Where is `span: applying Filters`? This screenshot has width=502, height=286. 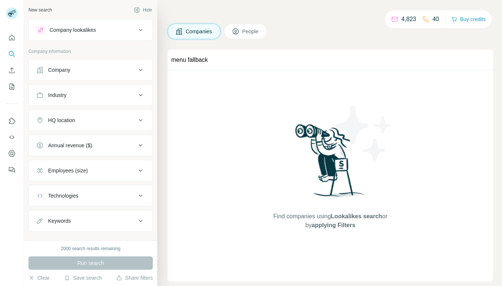
span: applying Filters is located at coordinates (333, 225).